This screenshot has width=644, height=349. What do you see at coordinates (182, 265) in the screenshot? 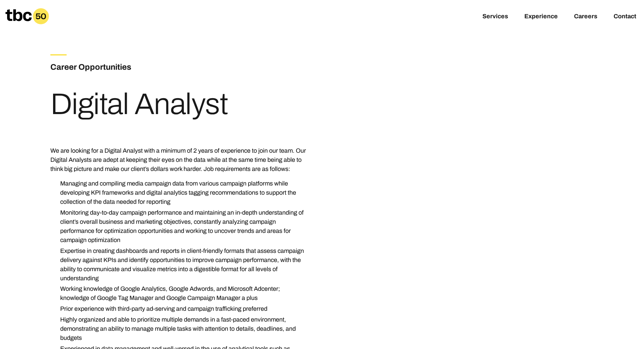
I see `li: Expertise in creating dashboards and reports in client-friendly formats that assess campaign deli...` at bounding box center [182, 265].